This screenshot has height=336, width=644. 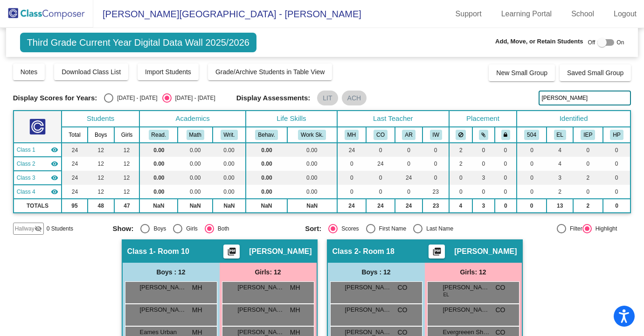 I want to click on span: - Room 10, so click(x=171, y=252).